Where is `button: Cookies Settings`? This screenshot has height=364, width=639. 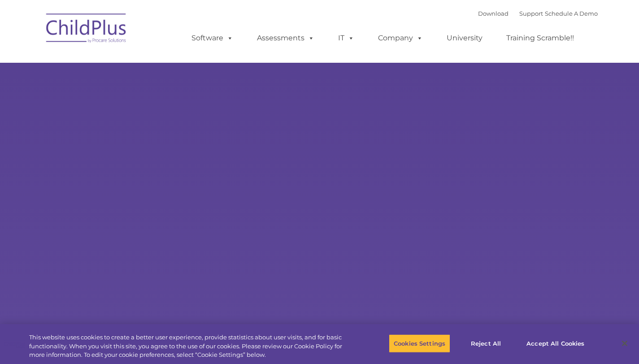 button: Cookies Settings is located at coordinates (419, 343).